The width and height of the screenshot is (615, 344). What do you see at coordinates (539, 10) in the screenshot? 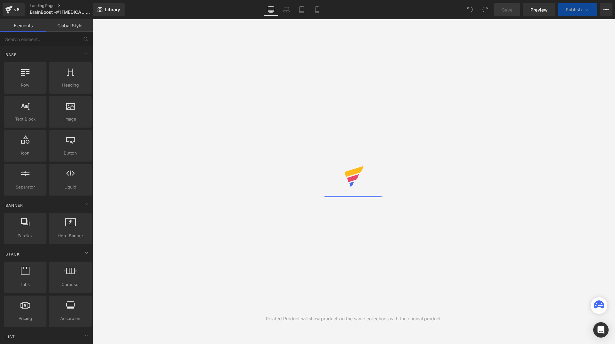
I see `span: Preview` at bounding box center [539, 10].